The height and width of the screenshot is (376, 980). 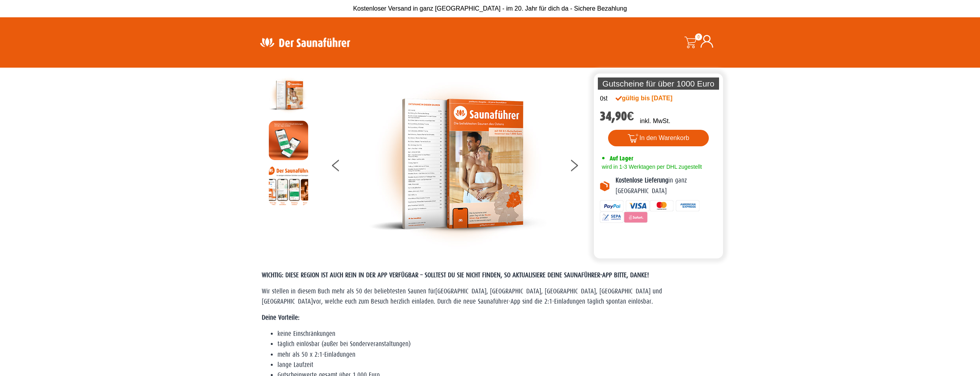 What do you see at coordinates (642, 180) in the screenshot?
I see `b: Kostenlose Lieferung` at bounding box center [642, 180].